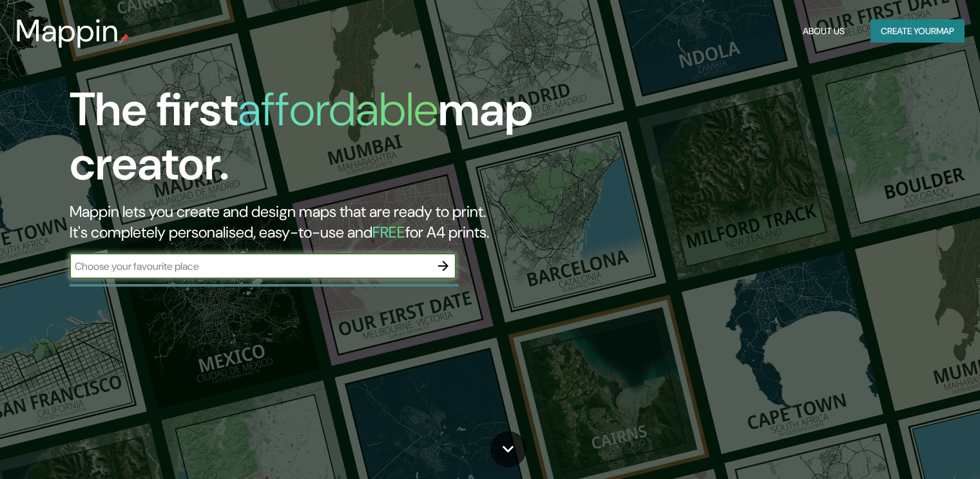 The height and width of the screenshot is (479, 980). Describe the element at coordinates (124, 39) in the screenshot. I see `img: mappin-pin` at that location.